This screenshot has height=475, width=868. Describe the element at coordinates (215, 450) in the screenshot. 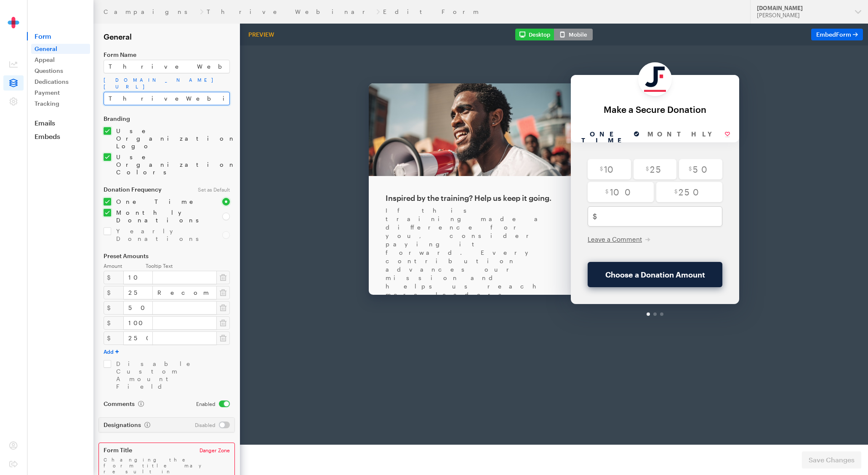

I see `div: Danger Zone` at that location.